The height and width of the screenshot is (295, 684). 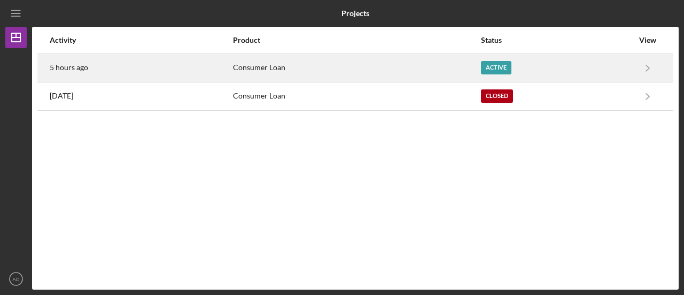 I want to click on div: Status, so click(x=557, y=40).